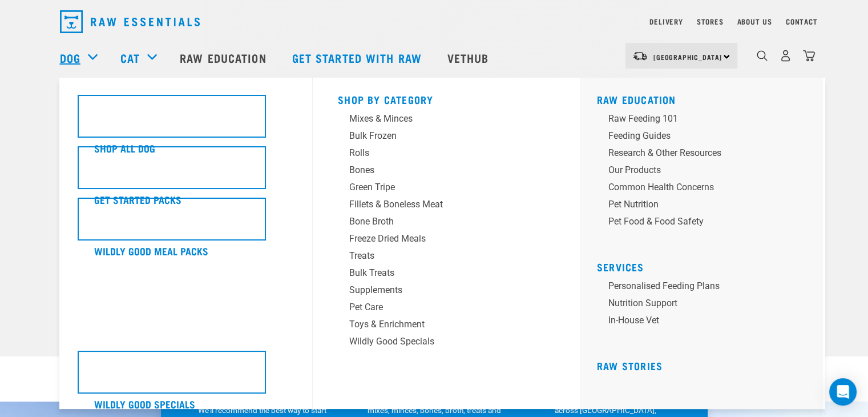 This screenshot has height=417, width=868. I want to click on a: Pet Care, so click(446, 309).